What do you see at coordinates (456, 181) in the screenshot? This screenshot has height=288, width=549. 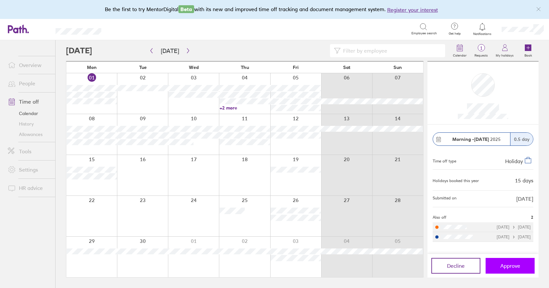 I see `div: Holidays booked this year` at bounding box center [456, 181].